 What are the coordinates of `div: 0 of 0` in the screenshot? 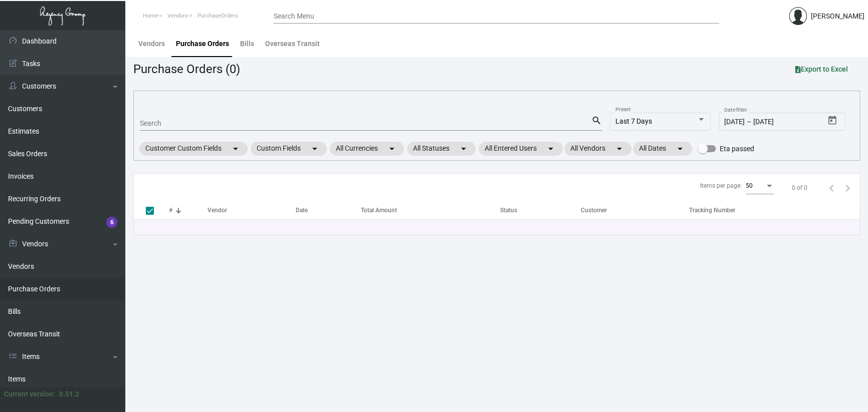 It's located at (799, 188).